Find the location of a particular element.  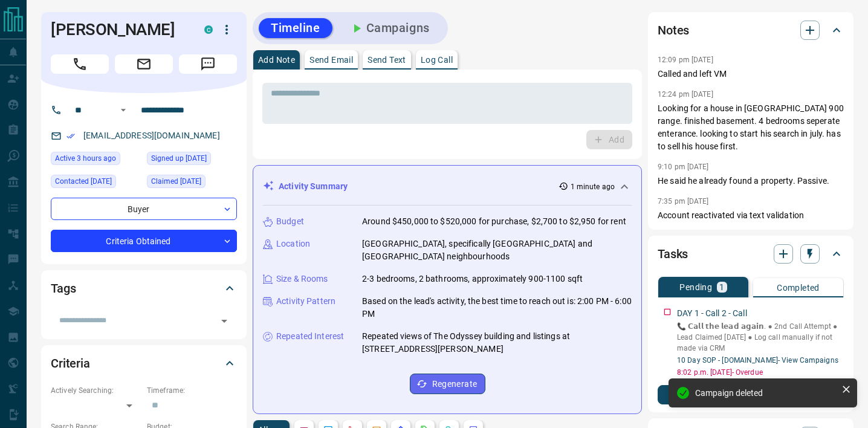

button: Campaigns is located at coordinates (389, 28).